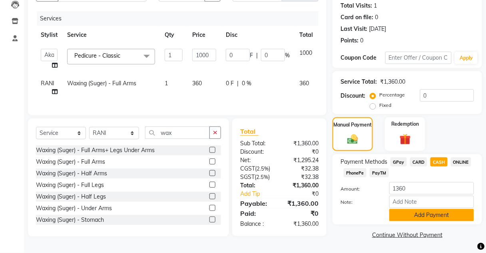  What do you see at coordinates (257, 185) in the screenshot?
I see `div: Total:` at bounding box center [257, 185].